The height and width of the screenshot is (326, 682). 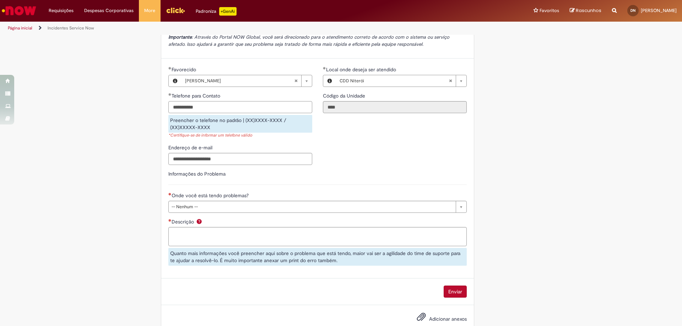 I want to click on input: Código da Unidade, so click(x=395, y=107).